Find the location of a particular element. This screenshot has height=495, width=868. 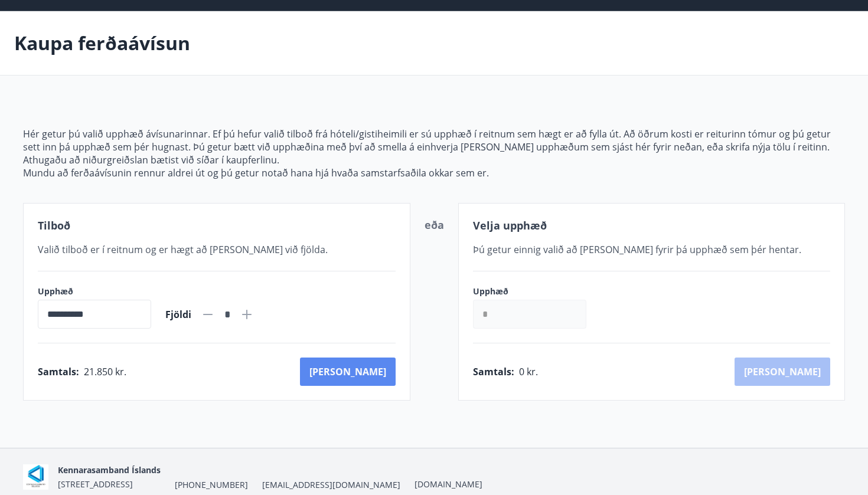

span: Fjöldi is located at coordinates (178, 314).